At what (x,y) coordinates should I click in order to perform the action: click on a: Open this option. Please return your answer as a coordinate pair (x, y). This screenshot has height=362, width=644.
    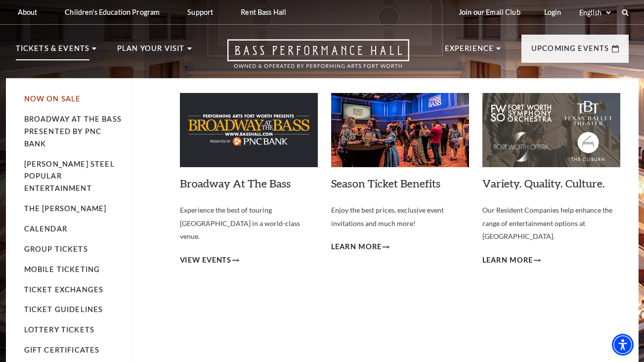
    Looking at the image, I should click on (319, 58).